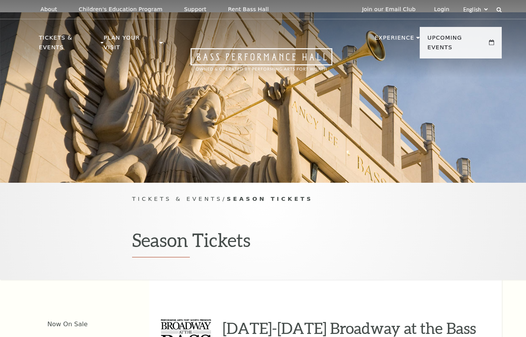 The width and height of the screenshot is (526, 337). Describe the element at coordinates (248, 9) in the screenshot. I see `p: Rent Bass Hall` at that location.